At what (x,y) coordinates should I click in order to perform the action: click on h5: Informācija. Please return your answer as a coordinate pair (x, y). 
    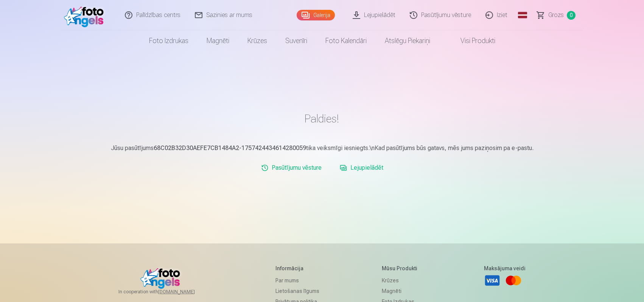
    Looking at the image, I should click on (297, 269).